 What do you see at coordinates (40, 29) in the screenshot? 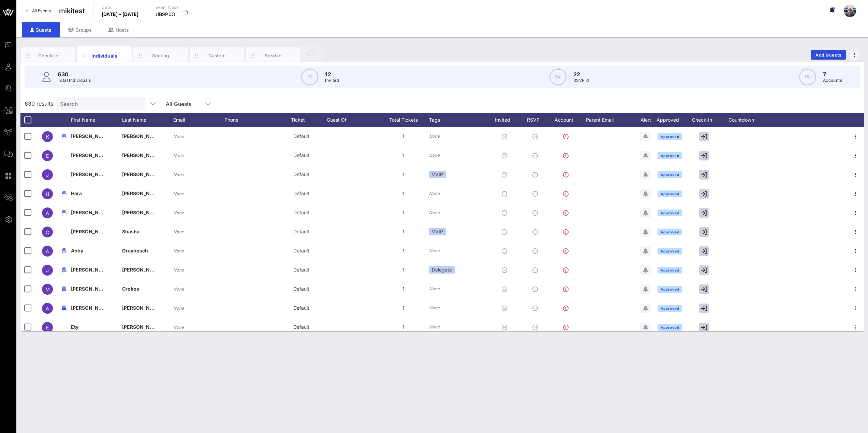
I see `div: Guests` at bounding box center [40, 29].